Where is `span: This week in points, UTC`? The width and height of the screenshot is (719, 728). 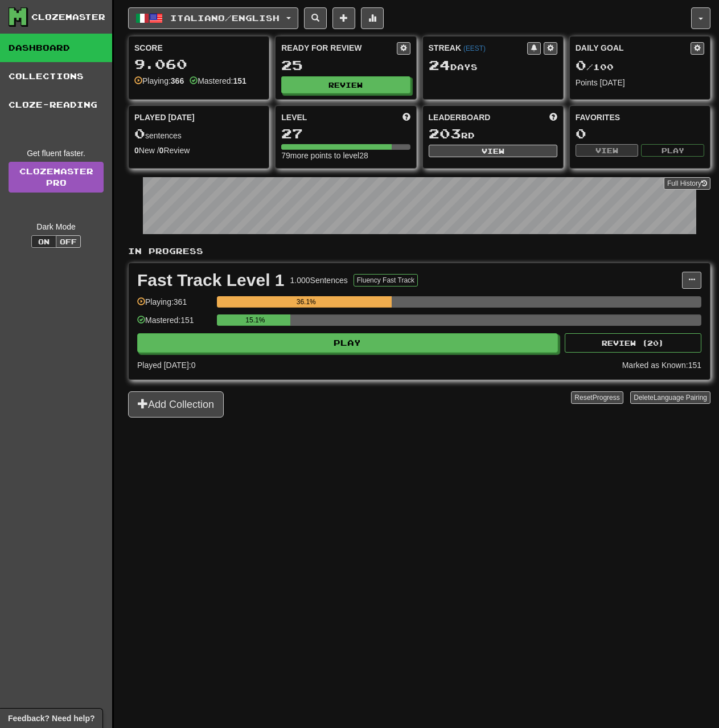 span: This week in points, UTC is located at coordinates (554, 117).